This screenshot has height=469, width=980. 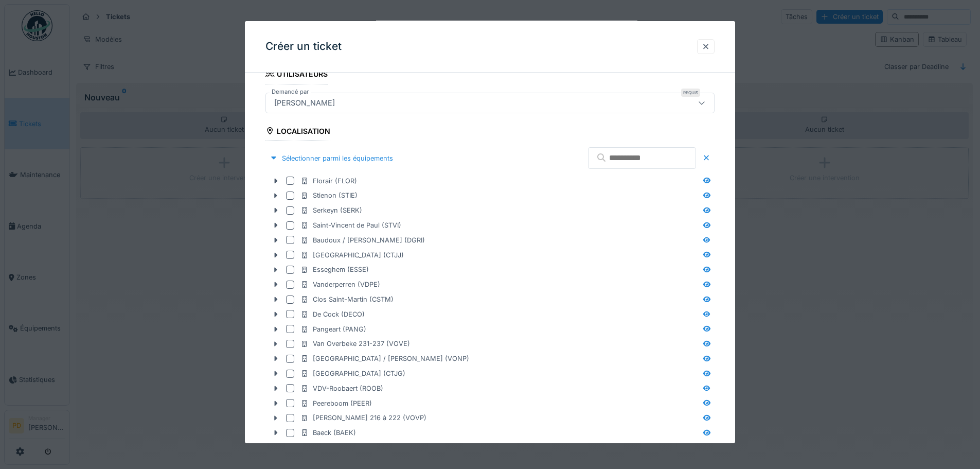 What do you see at coordinates (690, 92) in the screenshot?
I see `div: Requis` at bounding box center [690, 92].